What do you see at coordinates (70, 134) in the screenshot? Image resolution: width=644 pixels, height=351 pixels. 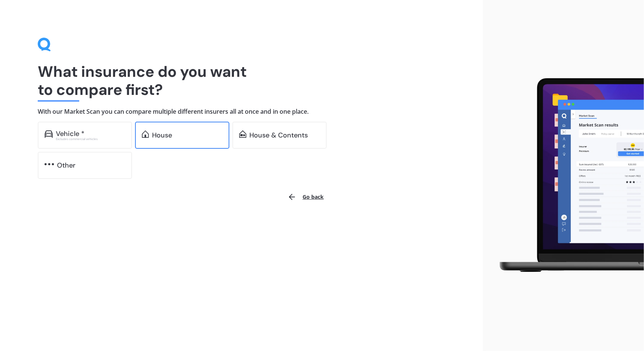 I see `div: Vehicle *` at bounding box center [70, 134].